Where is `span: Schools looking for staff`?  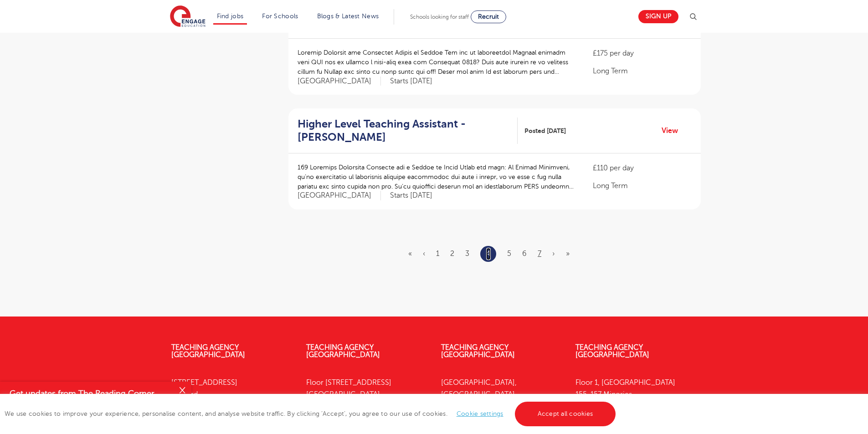 span: Schools looking for staff is located at coordinates (439, 17).